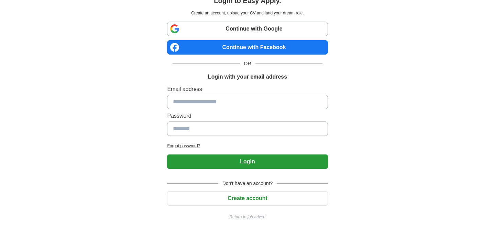 The image size is (495, 231). Describe the element at coordinates (247, 199) in the screenshot. I see `button: Create account` at that location.